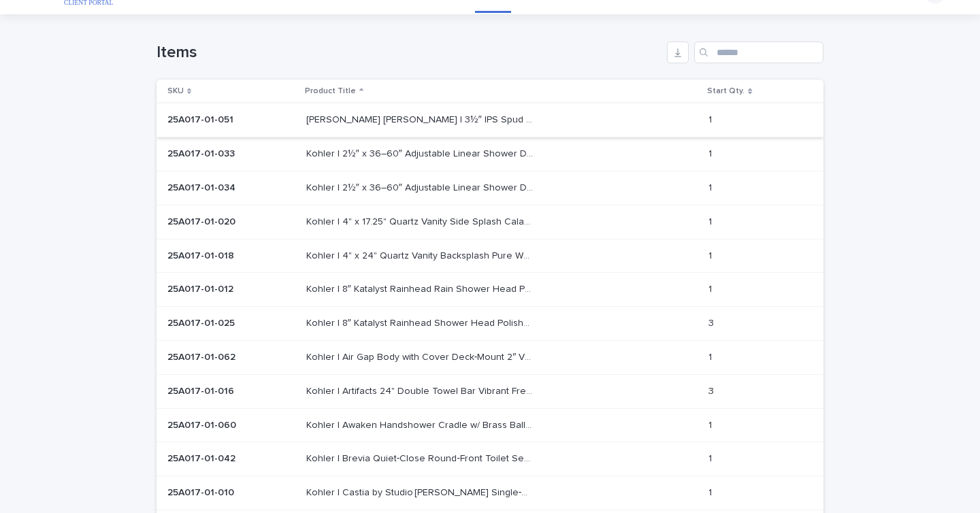 Image resolution: width=980 pixels, height=513 pixels. I want to click on p: 25A017-01-042, so click(203, 458).